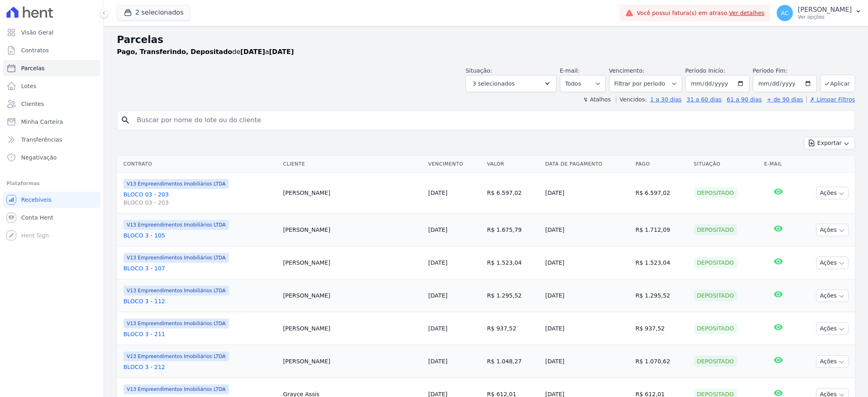  Describe the element at coordinates (174, 52) in the screenshot. I see `strong: Pago, Transferindo, Depositado` at that location.